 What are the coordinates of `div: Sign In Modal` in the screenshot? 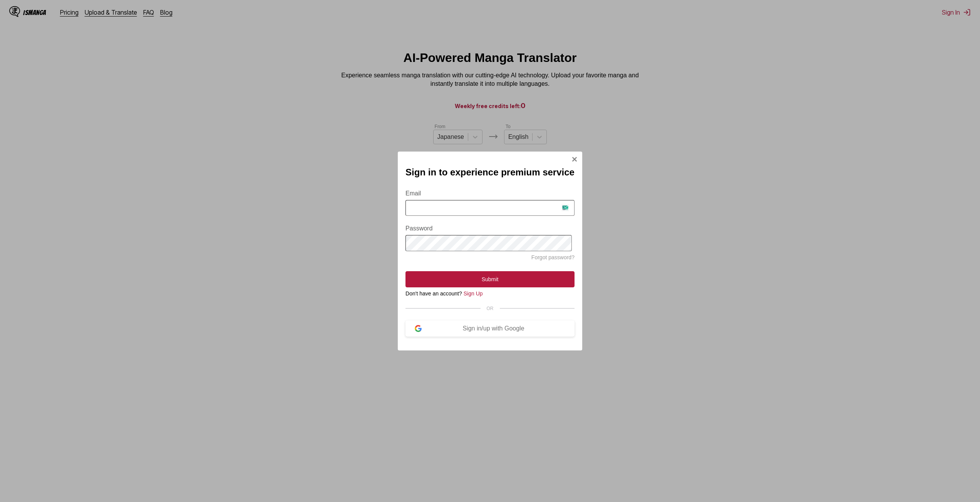 It's located at (490, 251).